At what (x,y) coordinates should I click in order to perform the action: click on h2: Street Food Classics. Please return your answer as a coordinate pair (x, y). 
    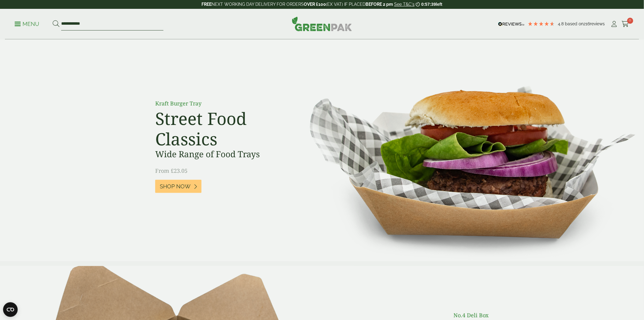
    Looking at the image, I should click on (224, 128).